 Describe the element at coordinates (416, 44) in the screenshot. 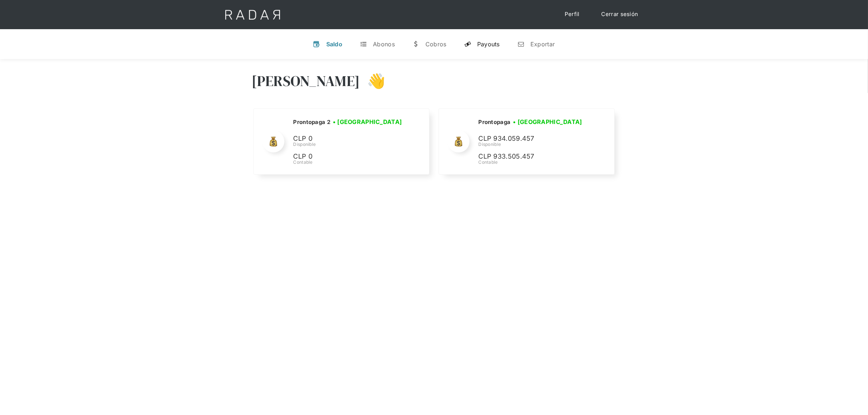

I see `div: w` at that location.